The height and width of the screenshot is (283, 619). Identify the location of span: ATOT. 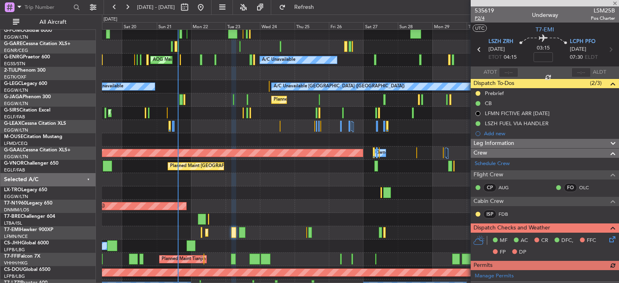
(490, 73).